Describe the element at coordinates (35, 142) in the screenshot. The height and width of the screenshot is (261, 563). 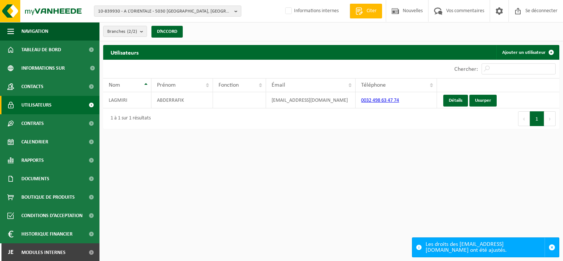
I see `span: Calendrier` at that location.